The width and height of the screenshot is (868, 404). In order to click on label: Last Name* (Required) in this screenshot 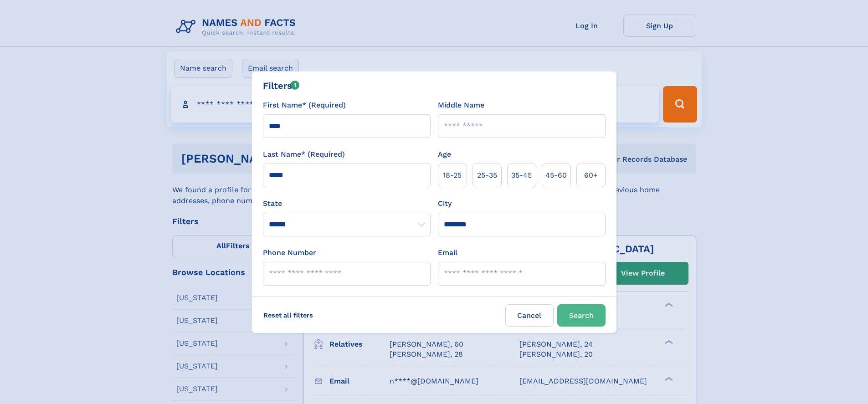, I will do `click(304, 154)`.